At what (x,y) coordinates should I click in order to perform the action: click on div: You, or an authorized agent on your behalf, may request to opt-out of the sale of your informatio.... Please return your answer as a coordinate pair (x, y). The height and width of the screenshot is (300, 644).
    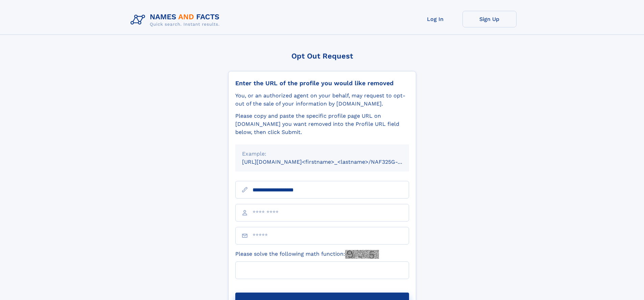
    Looking at the image, I should click on (322, 100).